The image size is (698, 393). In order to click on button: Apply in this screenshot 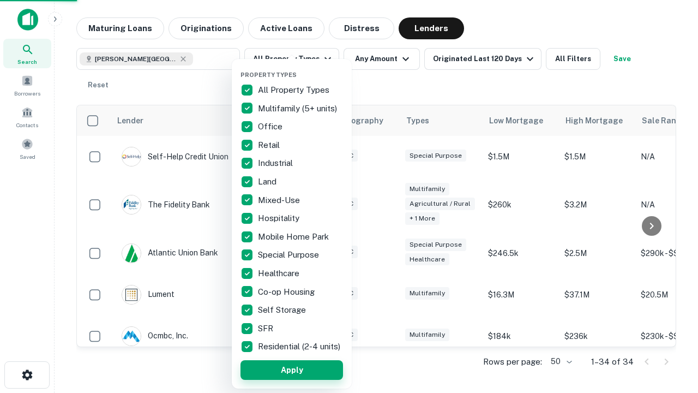, I will do `click(292, 370)`.